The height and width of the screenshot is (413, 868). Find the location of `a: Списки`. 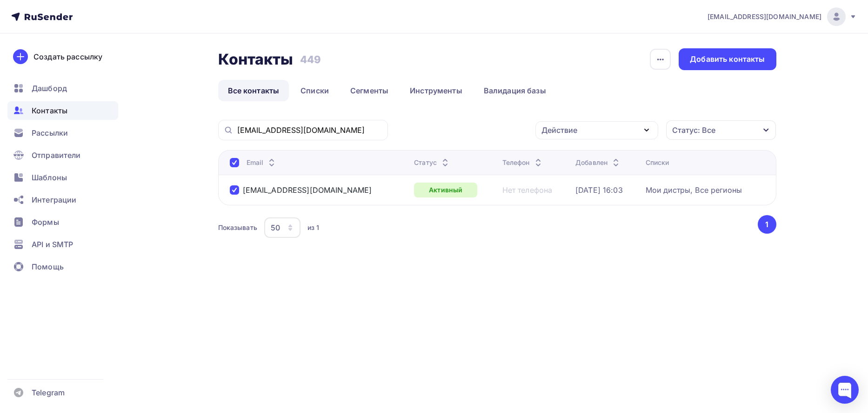

a: Списки is located at coordinates (315, 90).